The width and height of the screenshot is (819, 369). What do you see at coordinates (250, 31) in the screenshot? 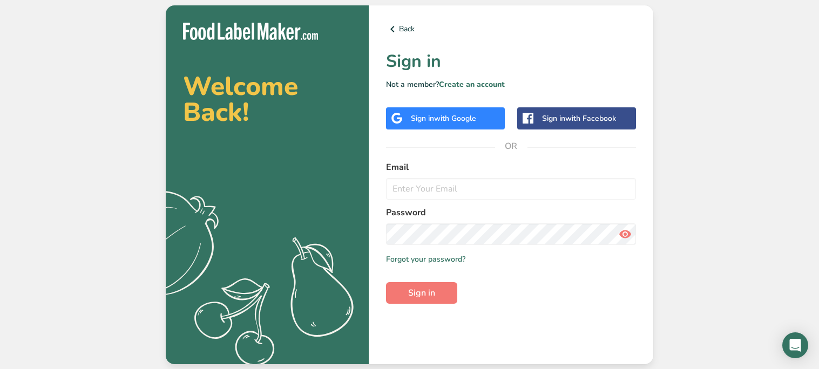
I see `img: Food Label Maker` at bounding box center [250, 31].